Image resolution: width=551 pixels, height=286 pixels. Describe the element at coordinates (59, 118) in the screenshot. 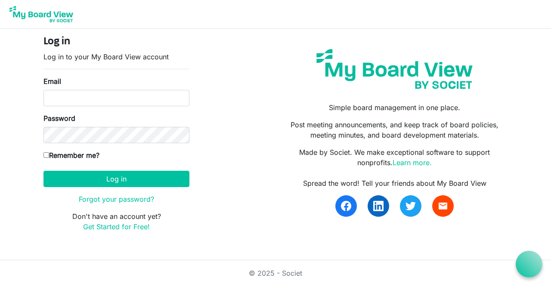

I see `label: Password` at that location.